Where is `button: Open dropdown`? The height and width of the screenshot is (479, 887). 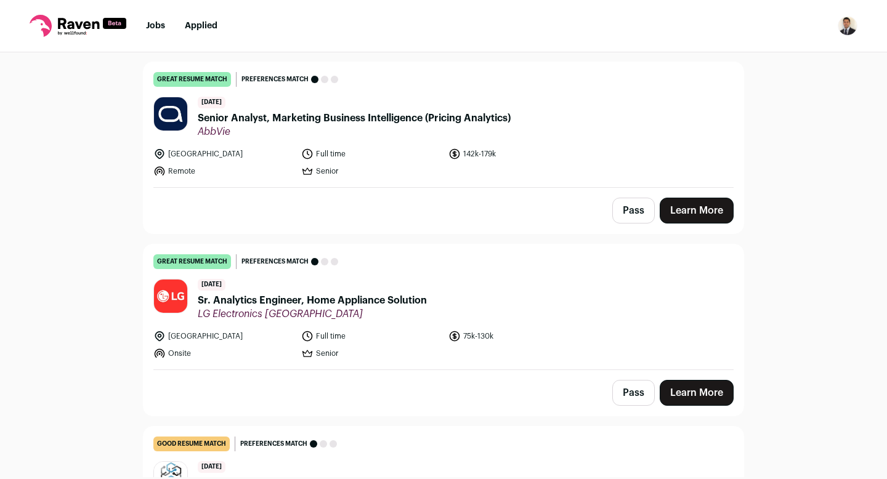
button: Open dropdown is located at coordinates (848, 26).